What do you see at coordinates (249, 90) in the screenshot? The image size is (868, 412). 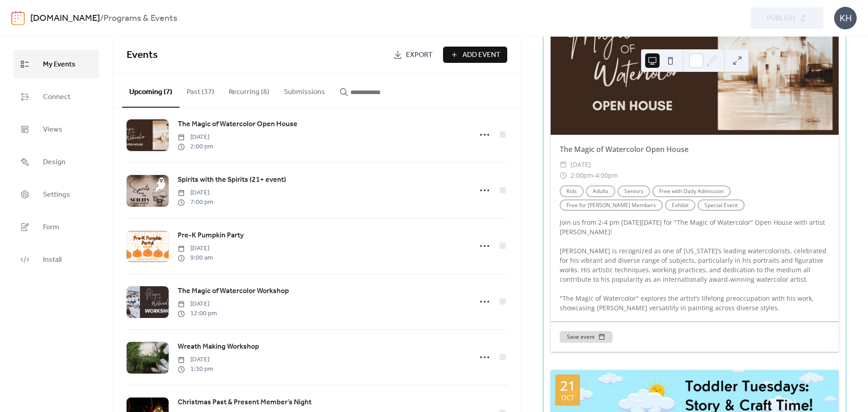 I see `button: Recurring (8)` at bounding box center [249, 90].